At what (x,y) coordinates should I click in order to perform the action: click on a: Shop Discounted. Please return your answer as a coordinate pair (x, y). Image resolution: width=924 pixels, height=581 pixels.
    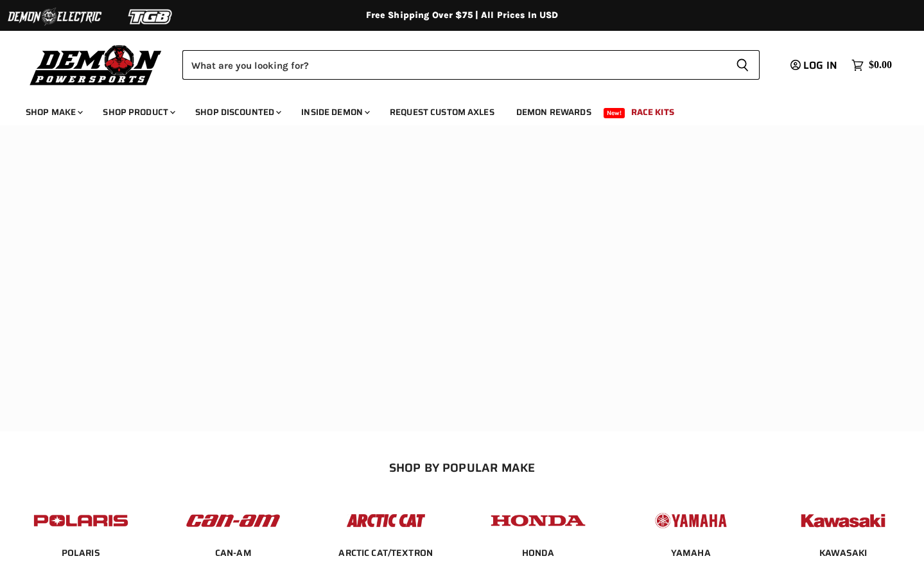
    Looking at the image, I should click on (237, 111).